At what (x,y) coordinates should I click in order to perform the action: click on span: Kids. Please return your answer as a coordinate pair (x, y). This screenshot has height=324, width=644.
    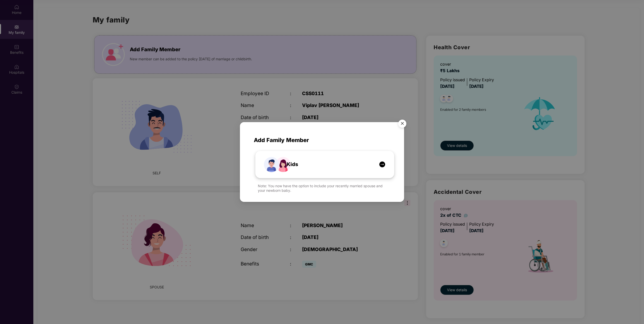
    Looking at the image, I should click on (286, 164).